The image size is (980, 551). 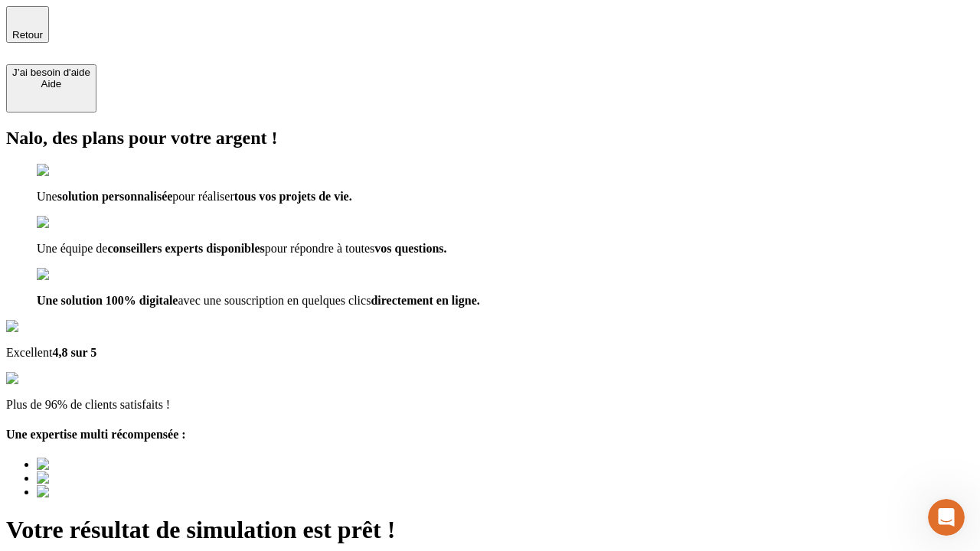 What do you see at coordinates (410, 248) in the screenshot?
I see `span: vos questions.` at bounding box center [410, 248].